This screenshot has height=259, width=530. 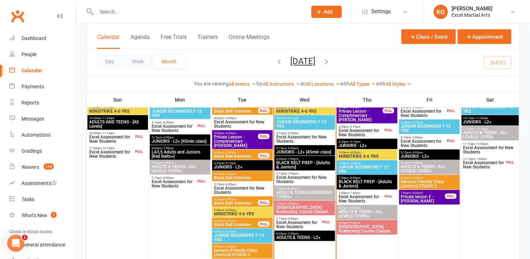 I want to click on button: Class / Event, so click(x=429, y=37).